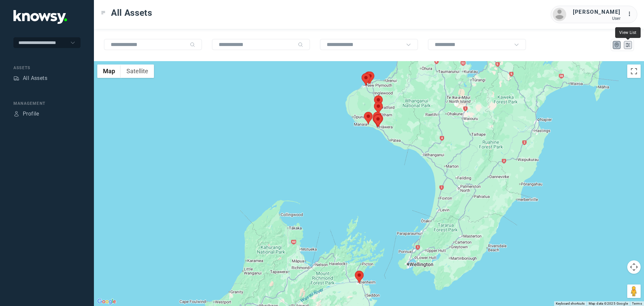  I want to click on img: avatar.png, so click(559, 15).